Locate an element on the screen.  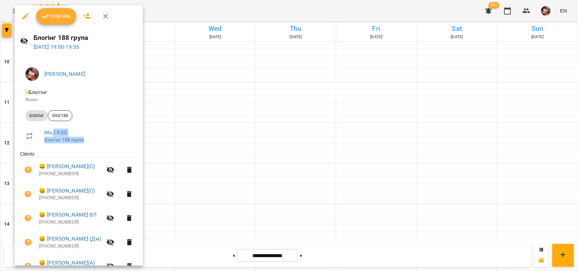
span: Confirm is located at coordinates (56, 16).